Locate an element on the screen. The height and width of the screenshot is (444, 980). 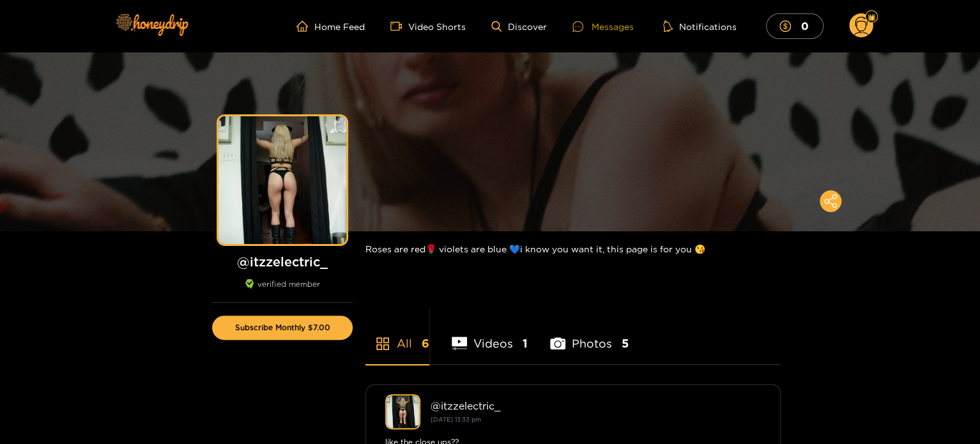
li: Videos is located at coordinates (490, 335).